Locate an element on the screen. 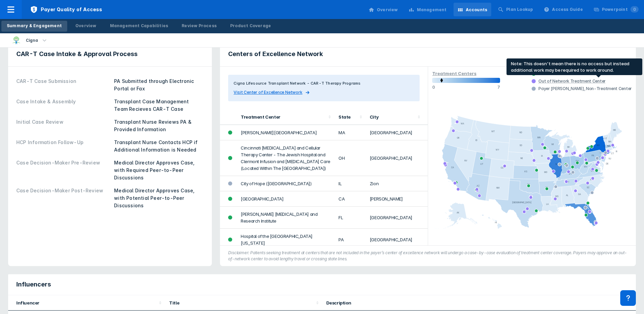  div: Powerpoint is located at coordinates (620, 9).